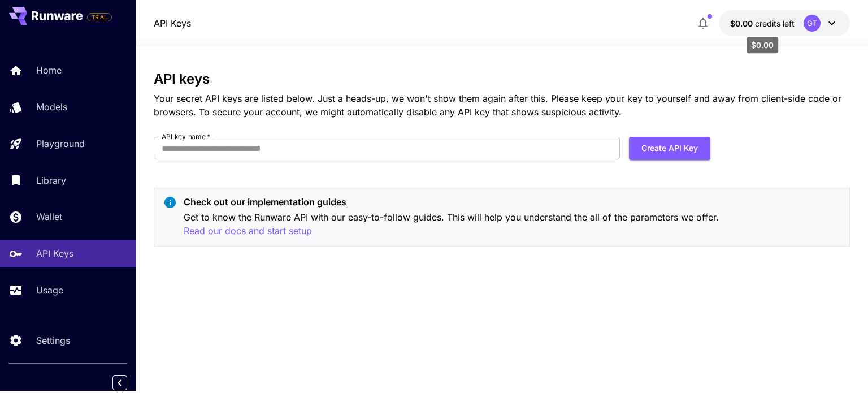  Describe the element at coordinates (172, 23) in the screenshot. I see `a: API Keys` at that location.